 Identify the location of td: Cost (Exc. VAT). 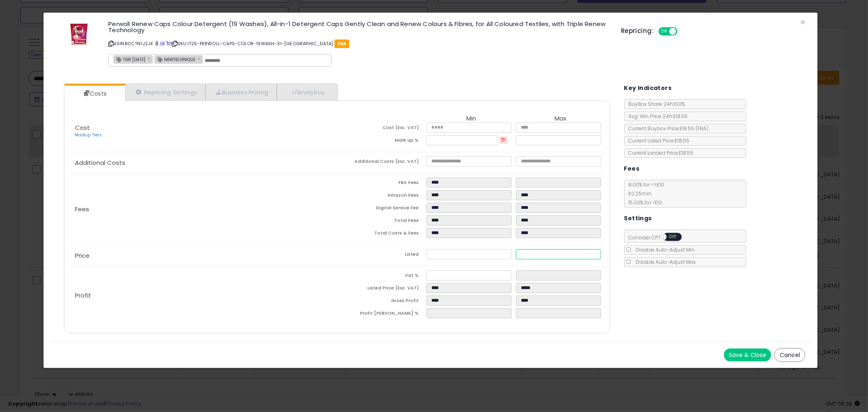
(382, 129).